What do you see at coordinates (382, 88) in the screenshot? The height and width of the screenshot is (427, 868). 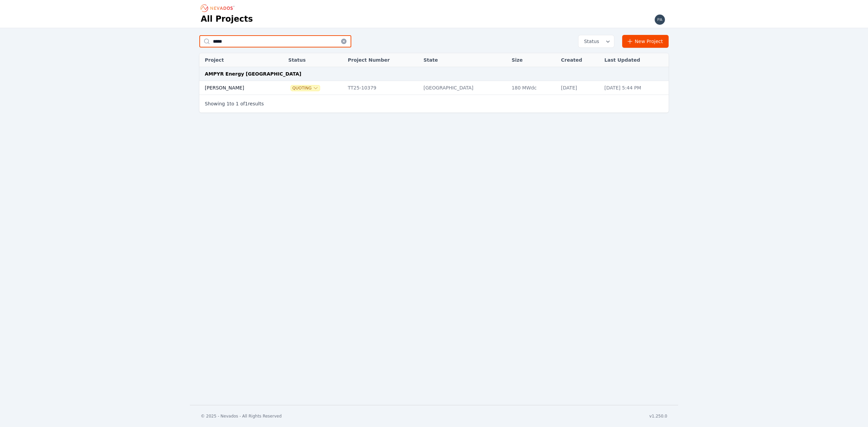 I see `td: TT25-10379` at bounding box center [382, 88].